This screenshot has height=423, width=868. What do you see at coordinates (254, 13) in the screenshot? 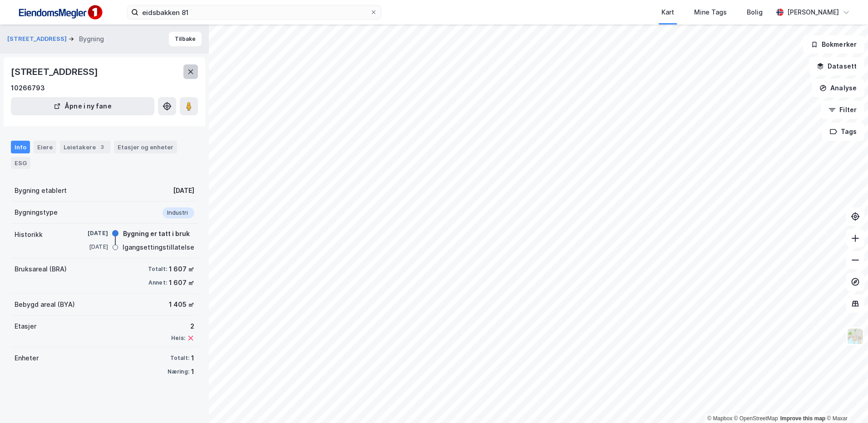
I see `input: Søk på adresse, matrikkel, gårdeiere, leietakere eller personer` at bounding box center [254, 13].